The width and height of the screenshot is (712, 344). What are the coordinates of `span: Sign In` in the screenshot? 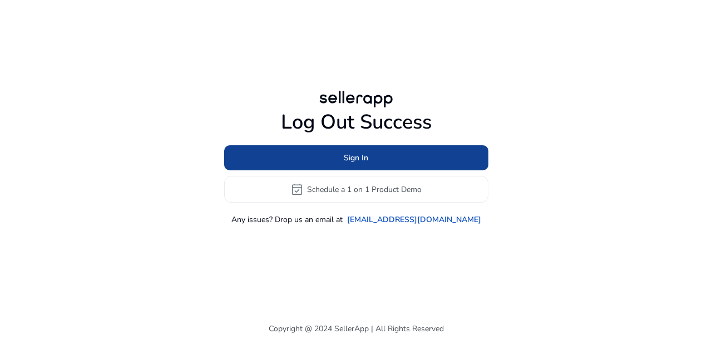 It's located at (356, 157).